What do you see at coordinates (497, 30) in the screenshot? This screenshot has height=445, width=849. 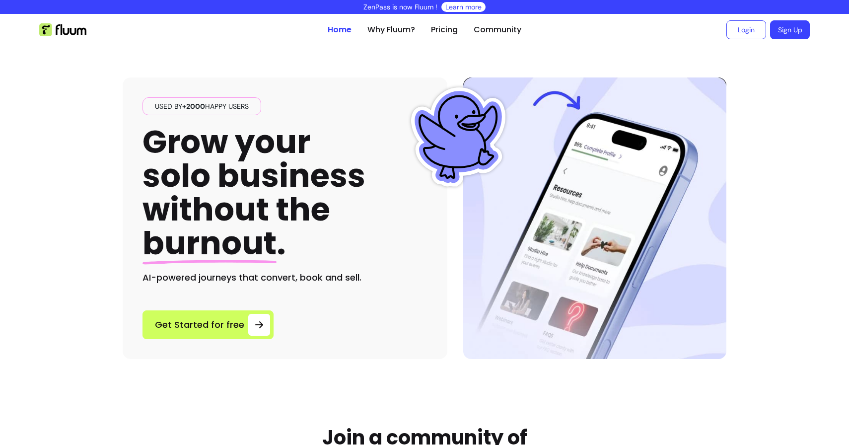 I see `a: Community` at bounding box center [497, 30].